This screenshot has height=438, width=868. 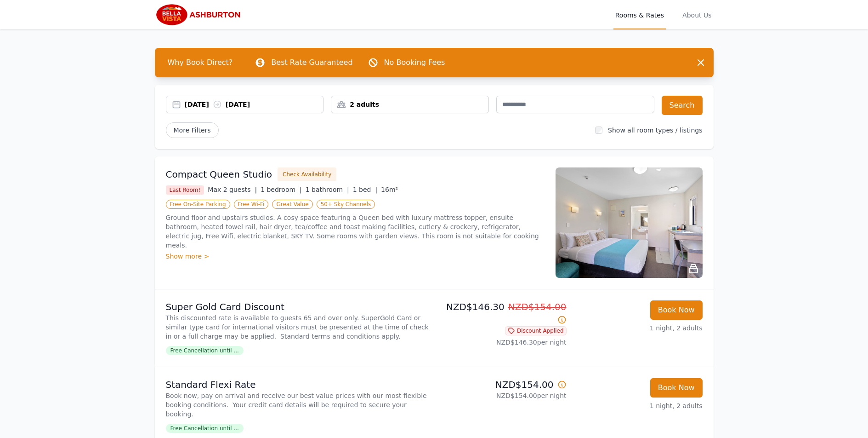 What do you see at coordinates (298, 307) in the screenshot?
I see `p: Super Gold Card Discount` at bounding box center [298, 307].